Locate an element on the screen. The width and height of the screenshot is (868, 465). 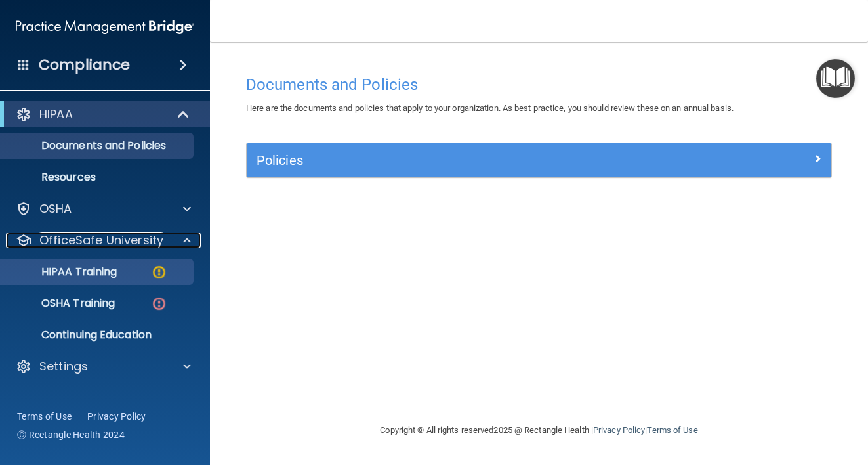
p: Documents and Policies is located at coordinates (98, 146).